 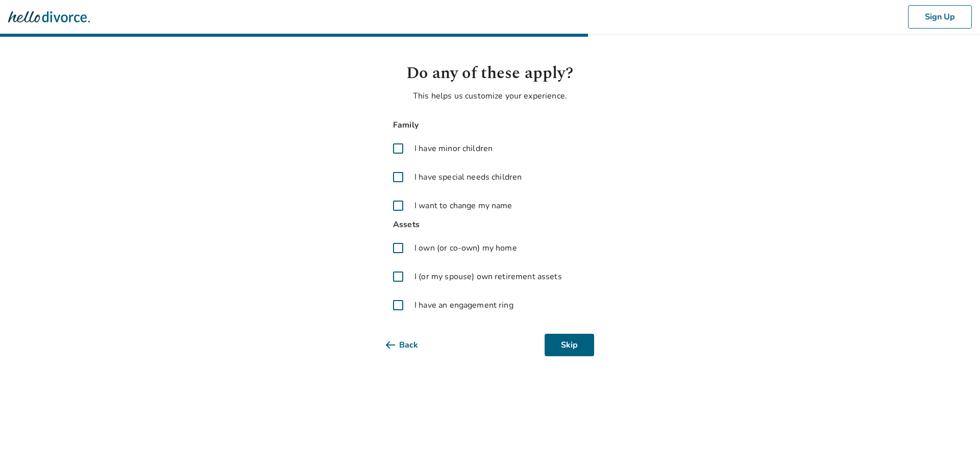 I want to click on div: Chat Widget, so click(x=954, y=444).